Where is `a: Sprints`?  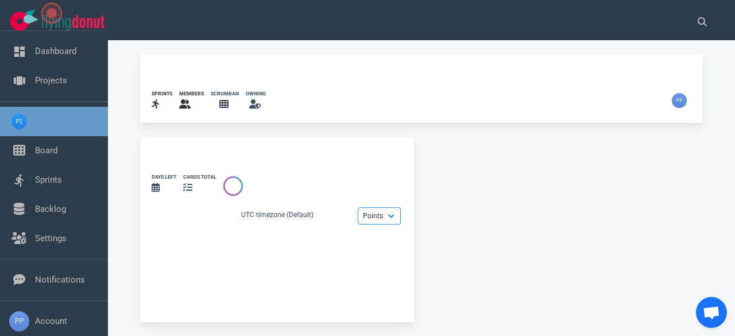 a: Sprints is located at coordinates (48, 180).